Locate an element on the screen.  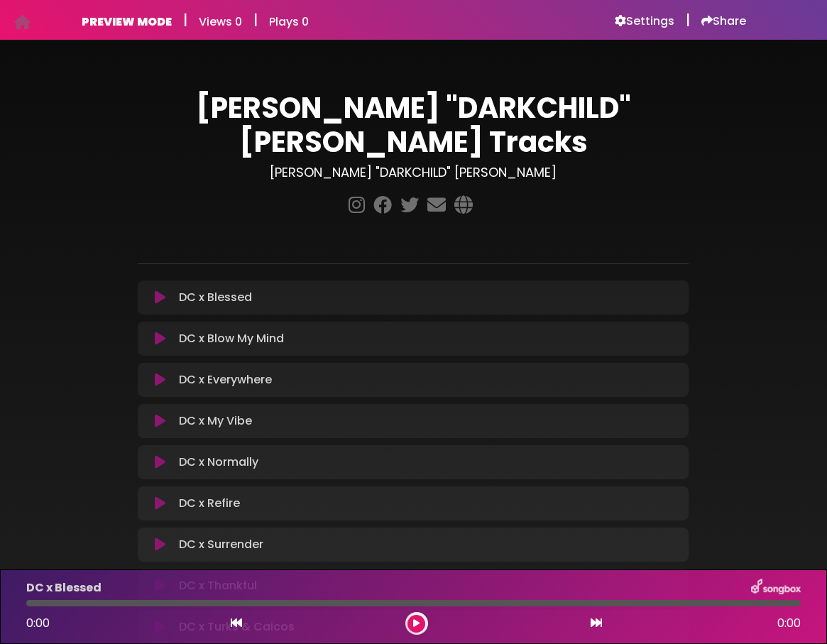
a: Share is located at coordinates (723, 21).